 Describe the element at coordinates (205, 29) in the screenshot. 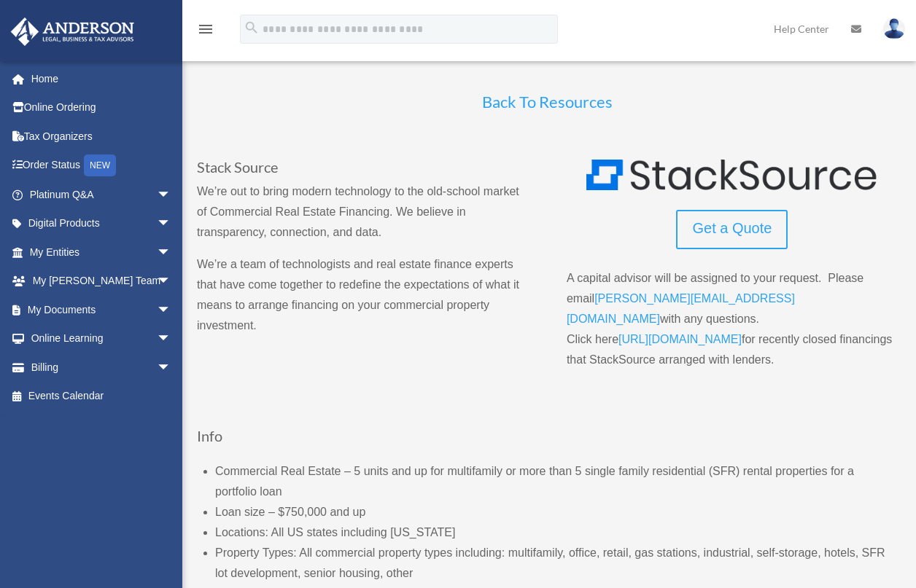

I see `i: menu` at that location.